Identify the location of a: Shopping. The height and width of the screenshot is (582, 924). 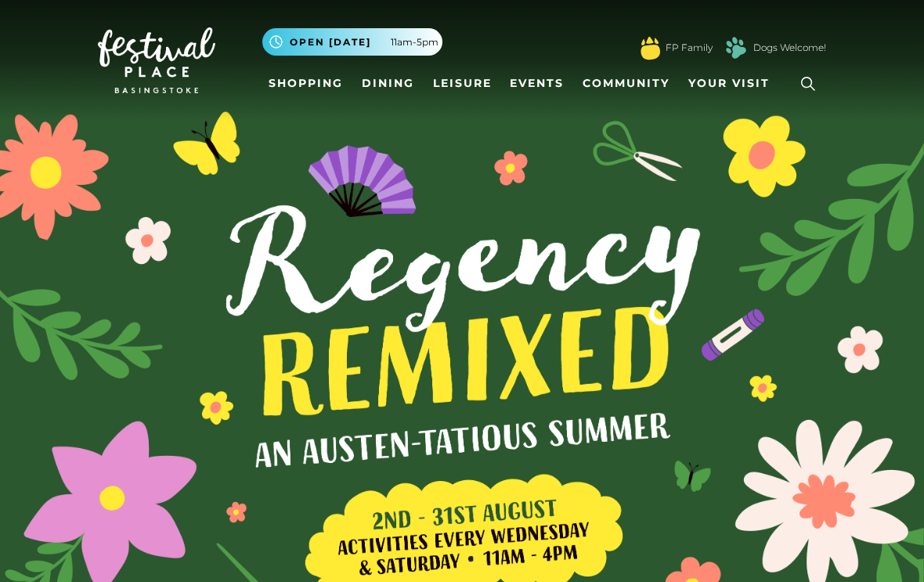
(305, 83).